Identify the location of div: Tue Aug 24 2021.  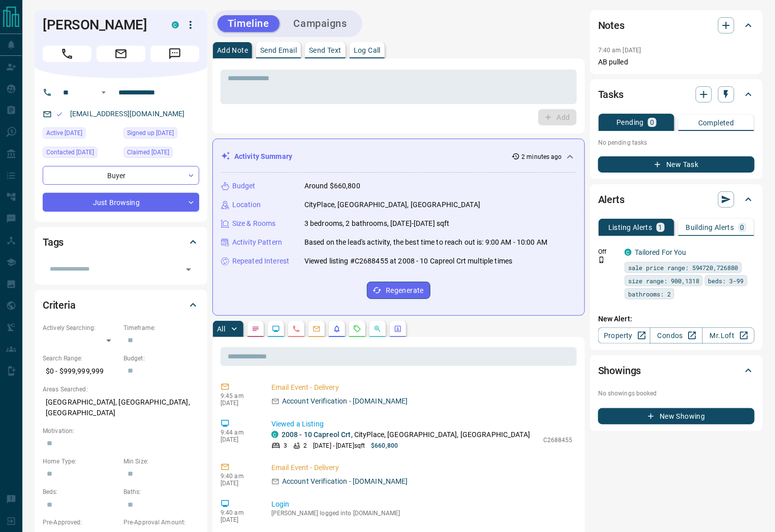
(161, 135).